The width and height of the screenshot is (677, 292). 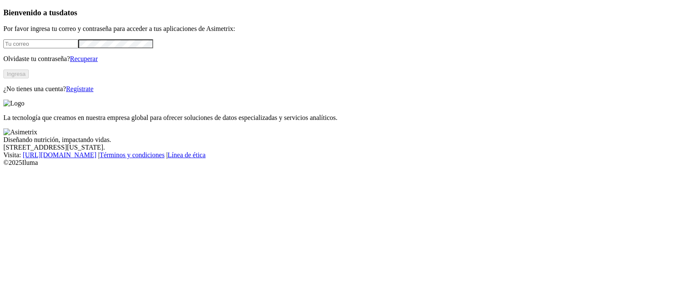 I want to click on button: Ingresa, so click(x=16, y=74).